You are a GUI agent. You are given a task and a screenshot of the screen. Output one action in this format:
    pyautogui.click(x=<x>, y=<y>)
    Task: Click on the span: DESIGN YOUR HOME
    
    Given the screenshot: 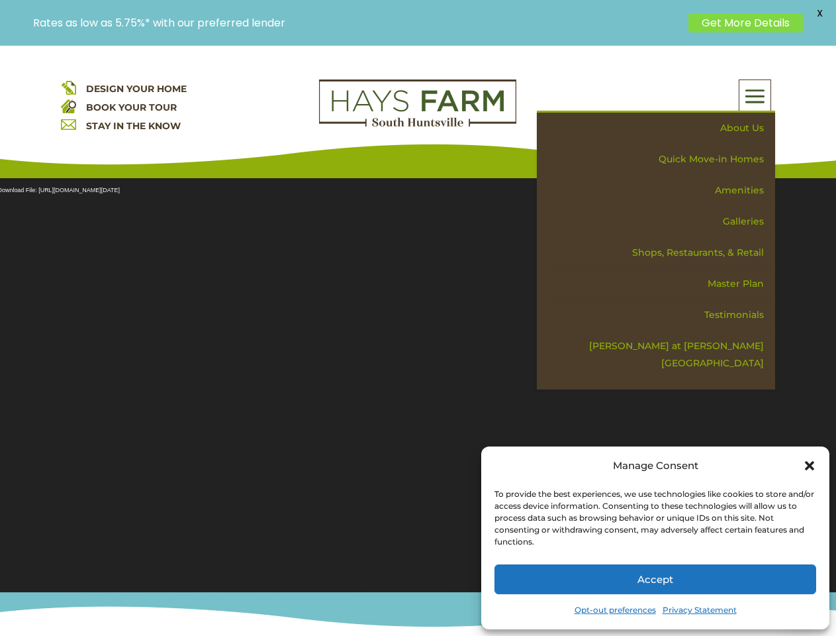 What is the action you would take?
    pyautogui.click(x=136, y=89)
    